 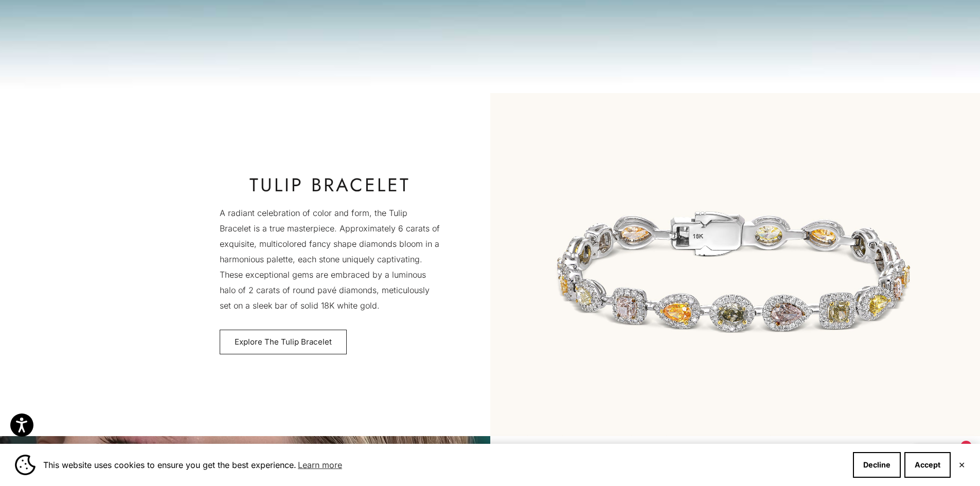 I want to click on a: Explore The Tulip Bracelet, so click(x=282, y=342).